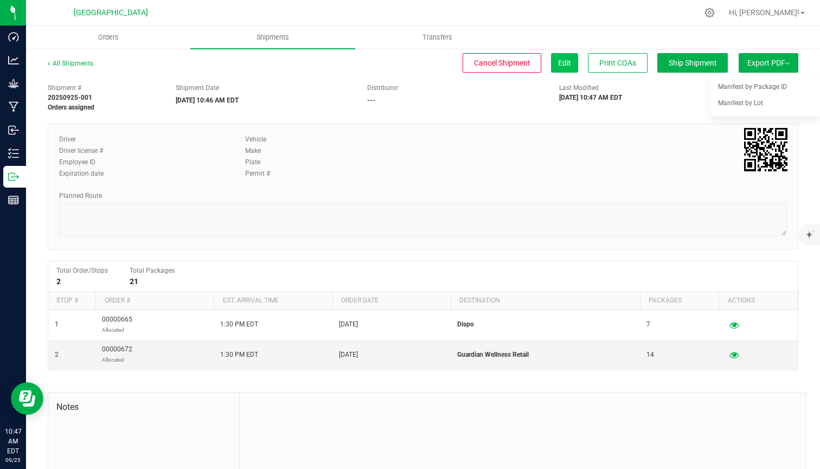 This screenshot has height=469, width=820. I want to click on span: Ship Shipment, so click(693, 63).